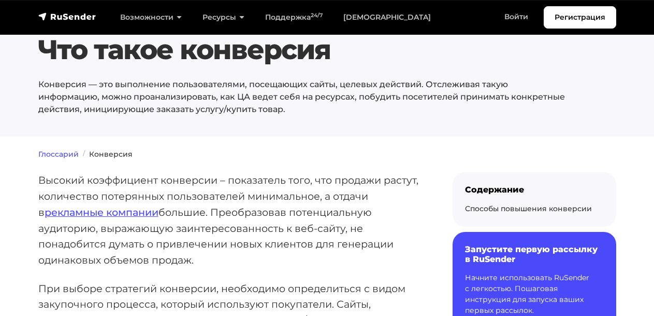 Image resolution: width=654 pixels, height=316 pixels. Describe the element at coordinates (303, 50) in the screenshot. I see `h1: Что такое конверсия` at that location.